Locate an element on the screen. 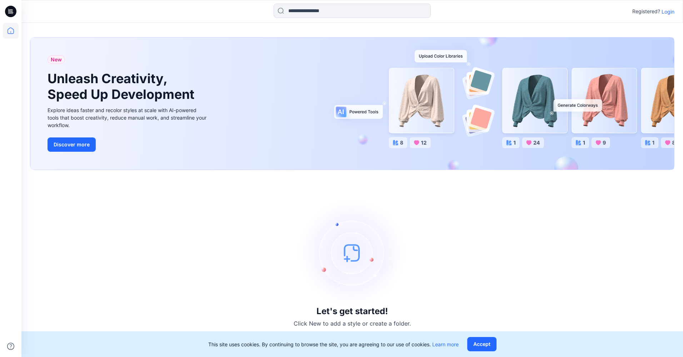  a: Learn more is located at coordinates (445, 344).